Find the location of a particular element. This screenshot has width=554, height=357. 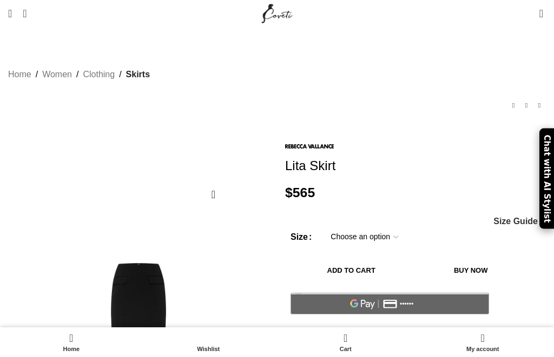

button: Buy now is located at coordinates (470, 271).